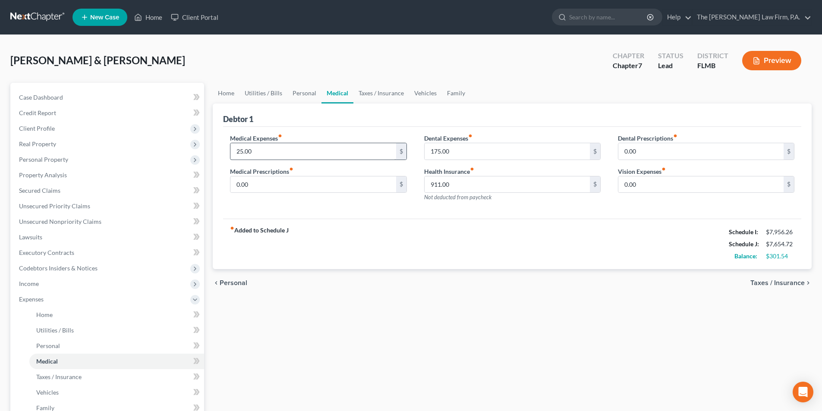 The width and height of the screenshot is (822, 411). What do you see at coordinates (47, 252) in the screenshot?
I see `span: Executory Contracts` at bounding box center [47, 252].